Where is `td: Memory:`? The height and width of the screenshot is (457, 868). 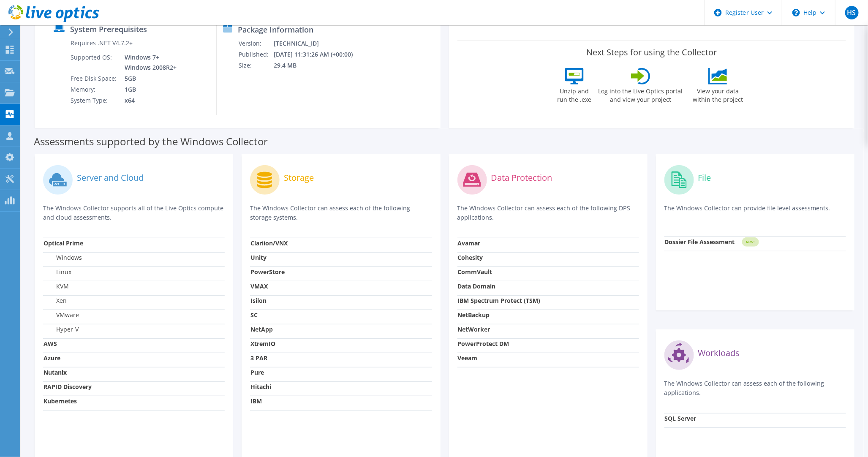
td: Memory: is located at coordinates (94, 89).